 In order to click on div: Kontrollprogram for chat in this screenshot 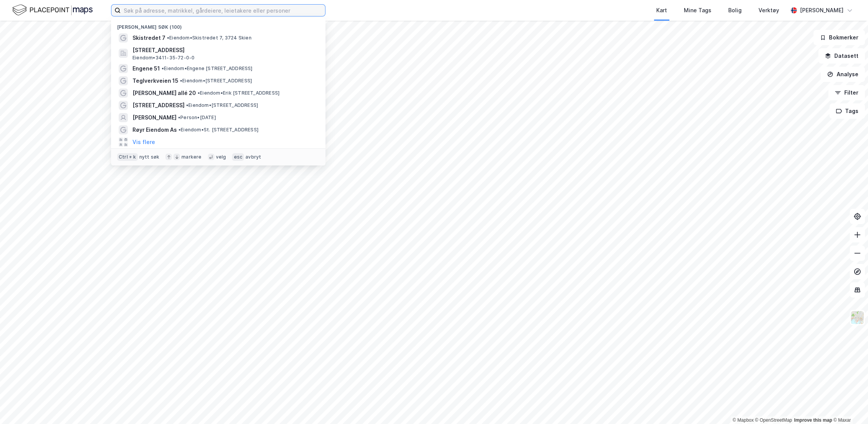, I will do `click(849, 405)`.